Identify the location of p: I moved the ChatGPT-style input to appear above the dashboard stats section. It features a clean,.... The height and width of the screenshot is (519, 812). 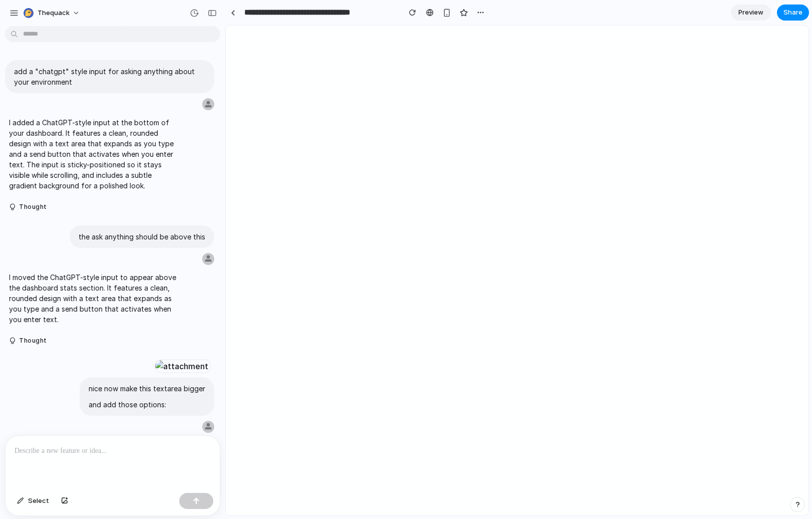
(93, 298).